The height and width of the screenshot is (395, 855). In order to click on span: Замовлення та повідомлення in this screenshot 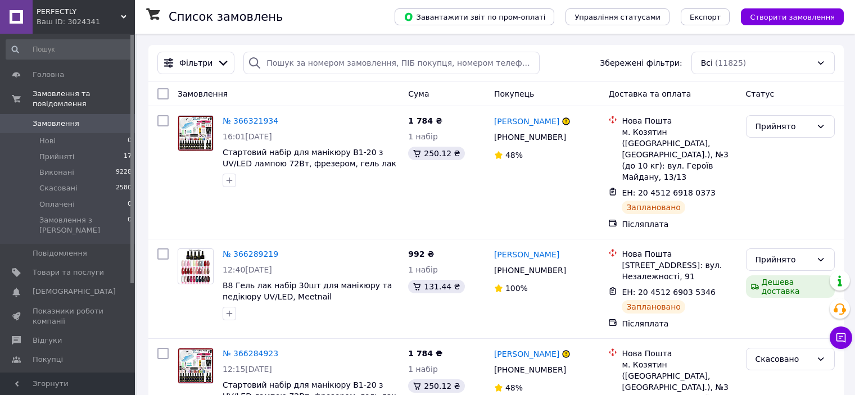, I will do `click(84, 99)`.